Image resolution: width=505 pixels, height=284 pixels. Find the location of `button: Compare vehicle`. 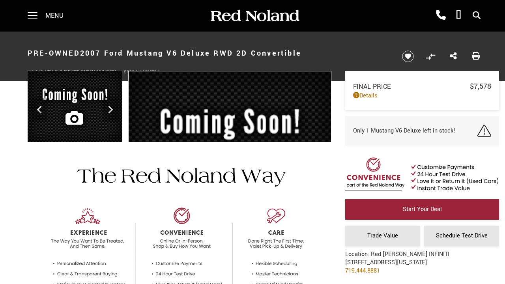

button: Compare vehicle is located at coordinates (430, 56).